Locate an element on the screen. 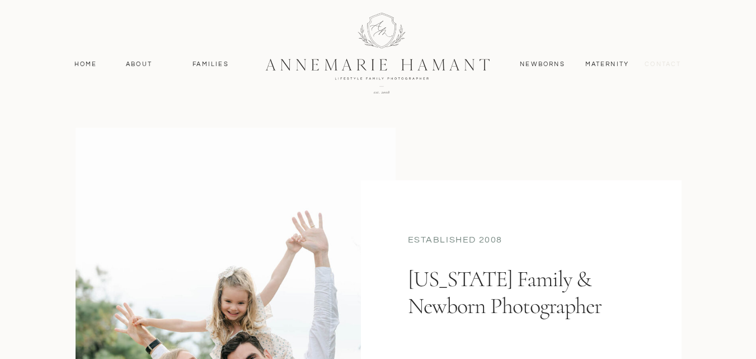 This screenshot has width=756, height=359. nav: Families is located at coordinates (211, 64).